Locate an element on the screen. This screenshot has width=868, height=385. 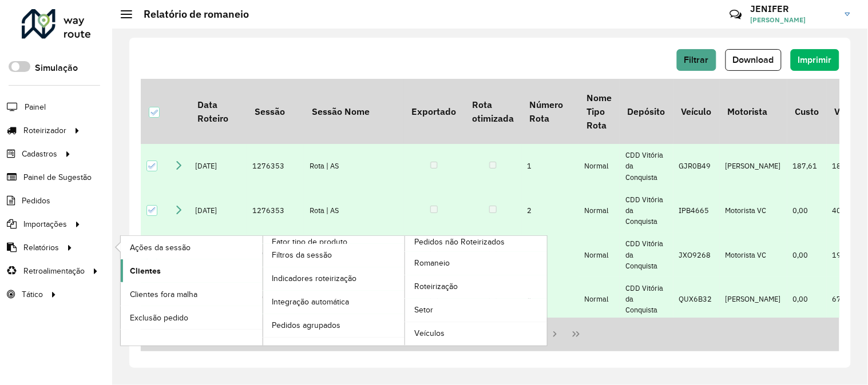
span: Retroalimentação is located at coordinates (53, 271).